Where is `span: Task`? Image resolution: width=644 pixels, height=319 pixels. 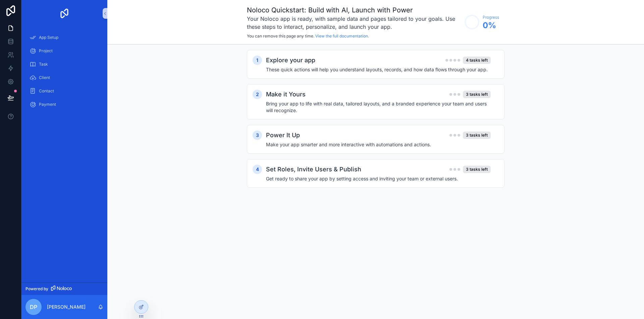 span: Task is located at coordinates (43, 64).